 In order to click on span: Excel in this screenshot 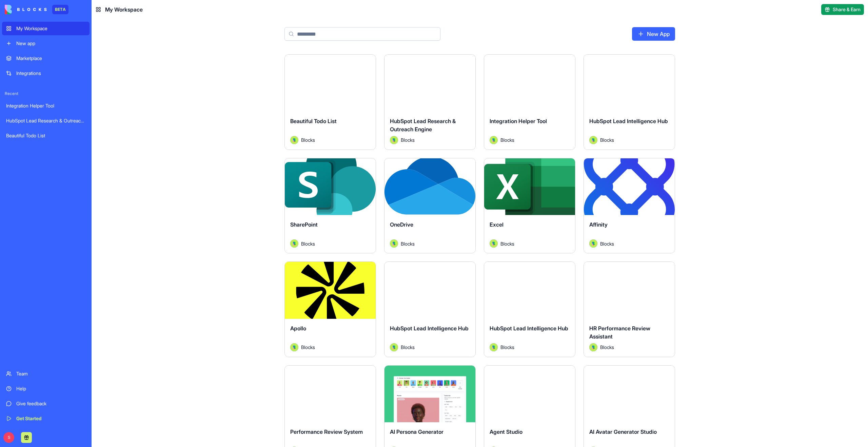, I will do `click(496, 224)`.